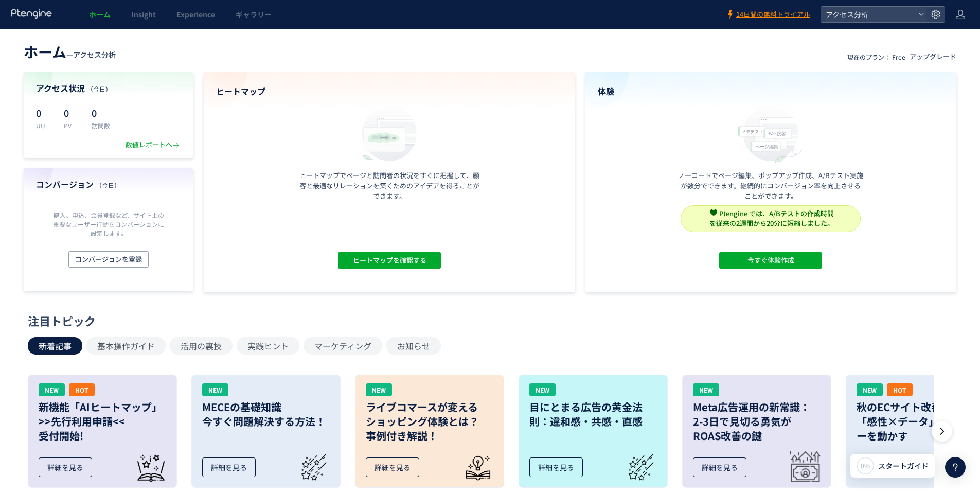 The height and width of the screenshot is (493, 980). Describe the element at coordinates (254, 14) in the screenshot. I see `span: ギャラリー` at that location.